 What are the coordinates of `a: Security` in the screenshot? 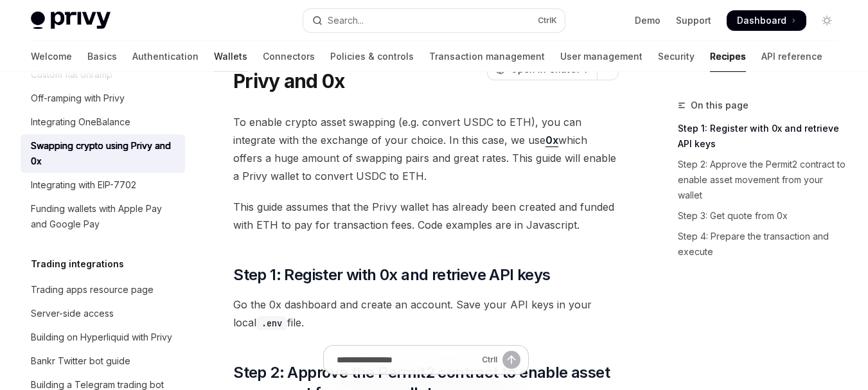 It's located at (676, 56).